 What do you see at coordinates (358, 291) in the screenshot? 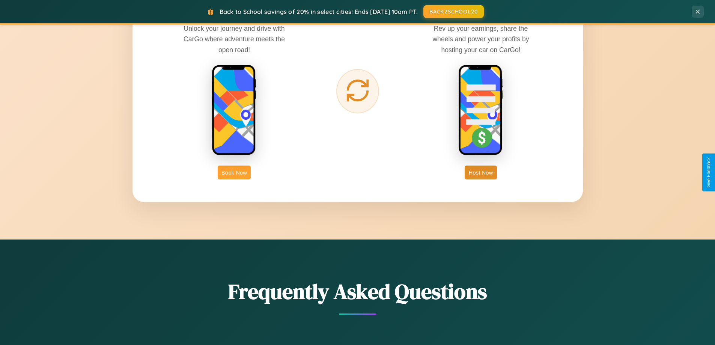
I see `h2: Frequently Asked Questions` at bounding box center [358, 291].